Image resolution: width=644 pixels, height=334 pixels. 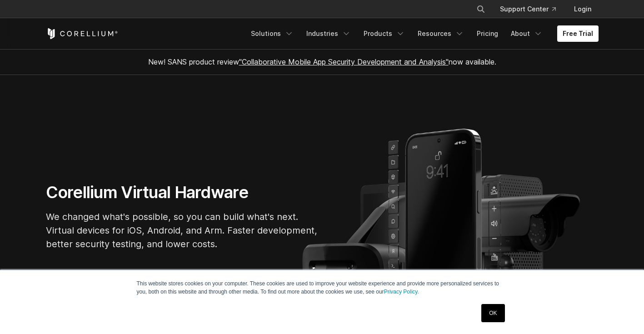 What do you see at coordinates (182, 192) in the screenshot?
I see `h1: Corellium Virtual Hardware` at bounding box center [182, 192].